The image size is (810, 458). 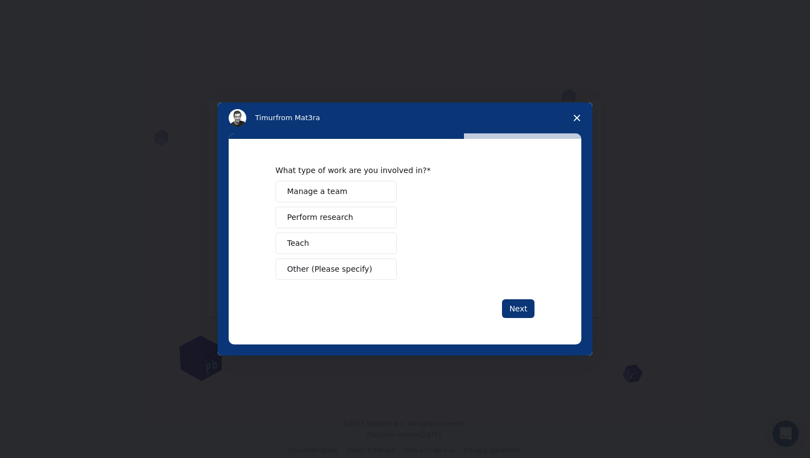 What do you see at coordinates (320, 217) in the screenshot?
I see `span: Perform research` at bounding box center [320, 217].